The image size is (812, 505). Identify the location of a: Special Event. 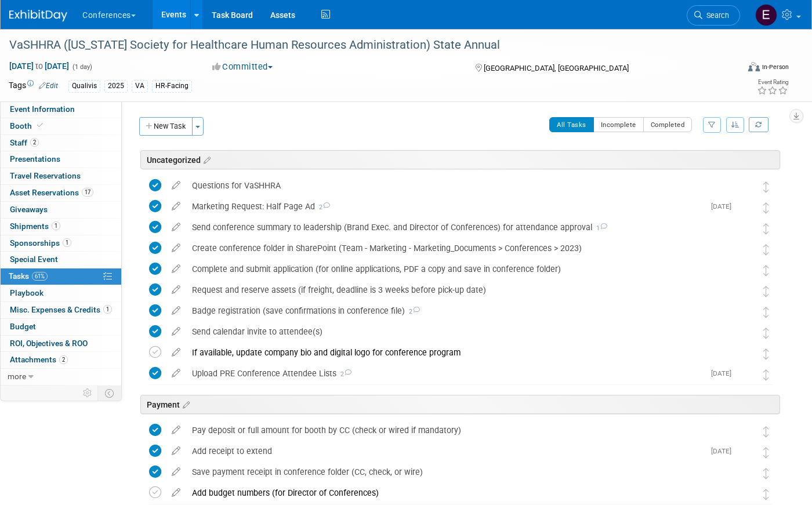
(61, 260).